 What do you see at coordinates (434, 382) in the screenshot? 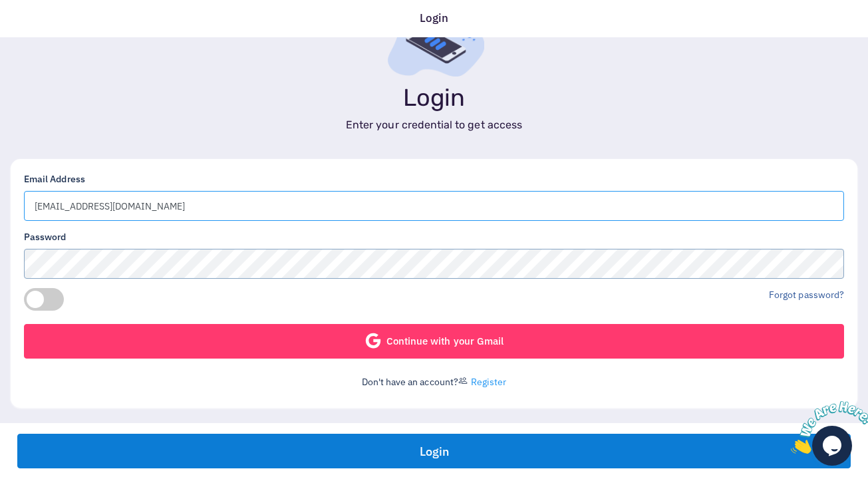
I see `p: Don't have an account?` at bounding box center [434, 382].